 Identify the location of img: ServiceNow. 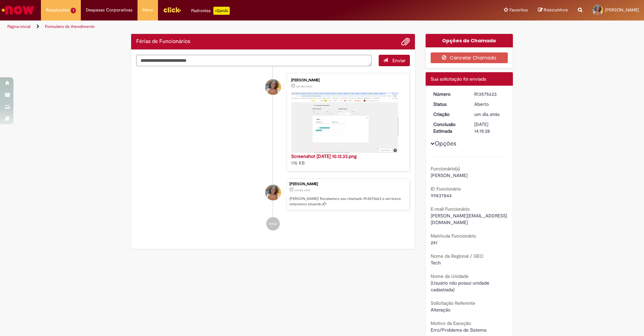
(18, 10).